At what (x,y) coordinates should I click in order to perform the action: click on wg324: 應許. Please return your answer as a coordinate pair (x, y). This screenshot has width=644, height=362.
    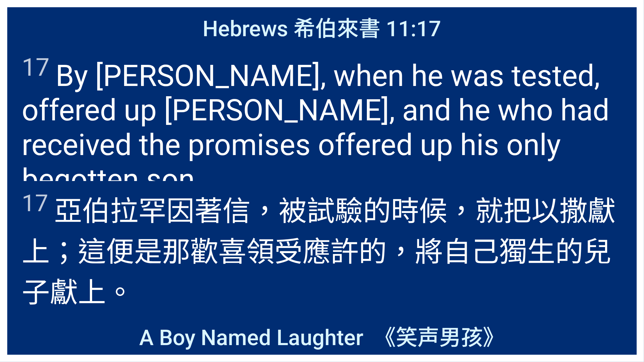
    Looking at the image, I should click on (316, 273).